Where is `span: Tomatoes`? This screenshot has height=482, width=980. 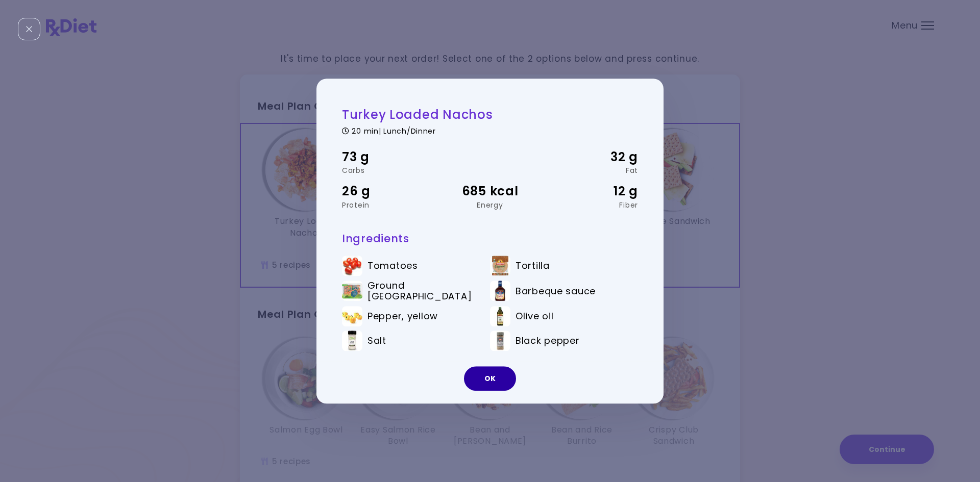 span: Tomatoes is located at coordinates (393, 266).